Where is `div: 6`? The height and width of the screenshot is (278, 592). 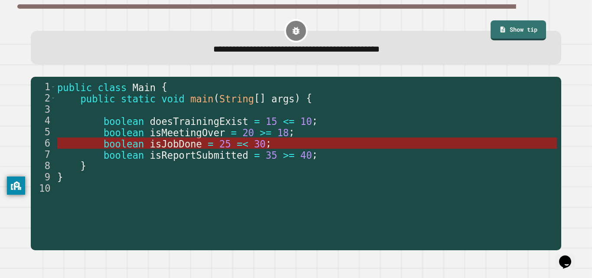 div: 6 is located at coordinates (43, 143).